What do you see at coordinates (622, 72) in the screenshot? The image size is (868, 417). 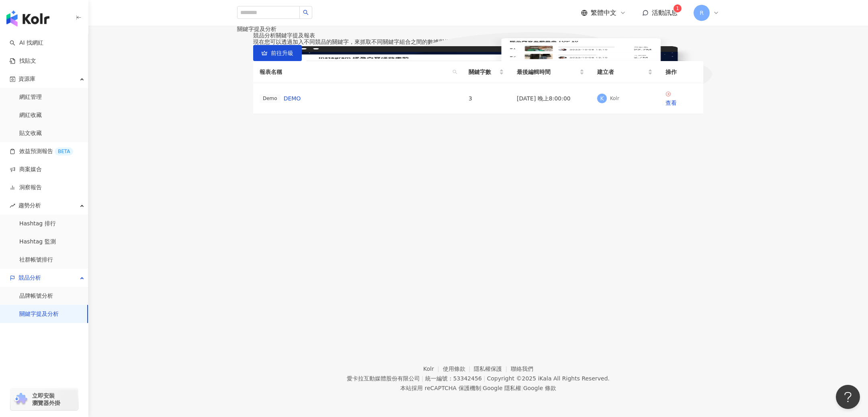 I see `span: 建立者` at bounding box center [622, 72].